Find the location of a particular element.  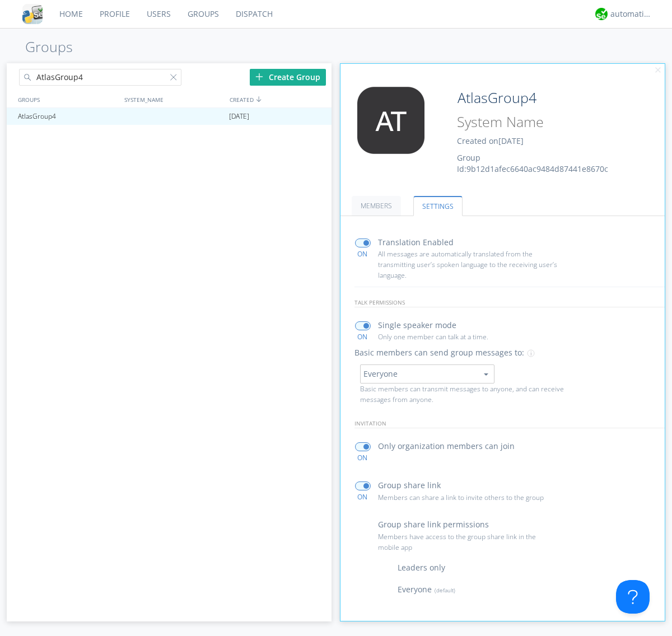

span: (default) is located at coordinates (443, 590).